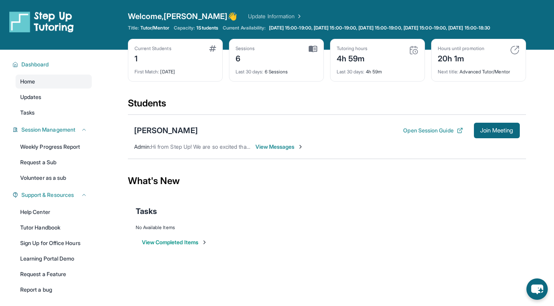  Describe the element at coordinates (28, 82) in the screenshot. I see `span: Home` at that location.